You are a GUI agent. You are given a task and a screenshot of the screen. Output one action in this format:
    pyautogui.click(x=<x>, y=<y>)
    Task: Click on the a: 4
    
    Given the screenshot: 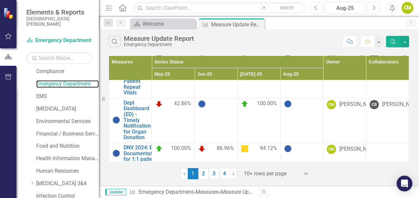 What is the action you would take?
    pyautogui.click(x=225, y=174)
    